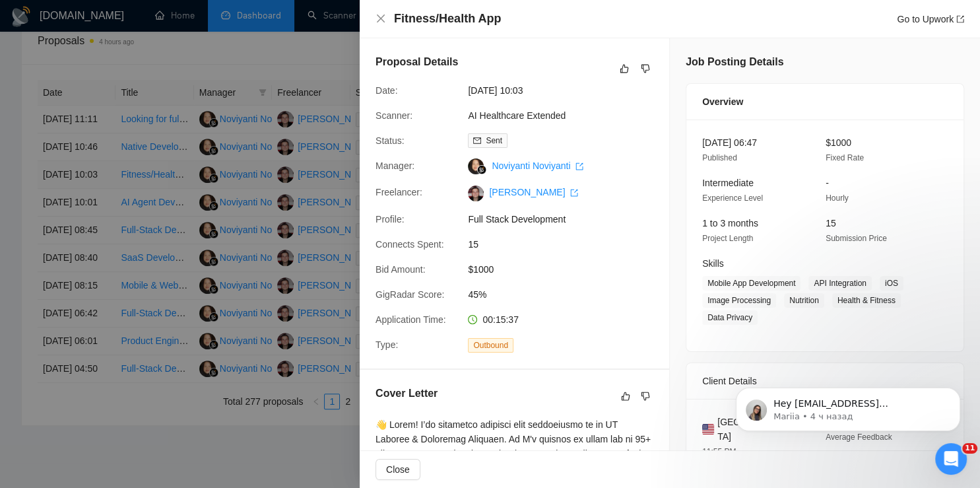  What do you see at coordinates (970, 448) in the screenshot?
I see `span: 11` at bounding box center [970, 448].